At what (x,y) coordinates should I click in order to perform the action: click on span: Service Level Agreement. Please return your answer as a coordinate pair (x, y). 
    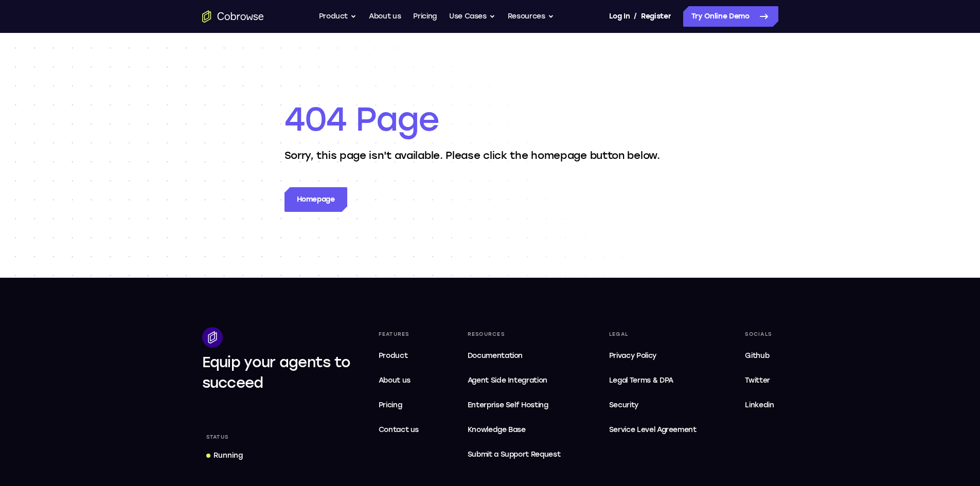
    Looking at the image, I should click on (653, 430).